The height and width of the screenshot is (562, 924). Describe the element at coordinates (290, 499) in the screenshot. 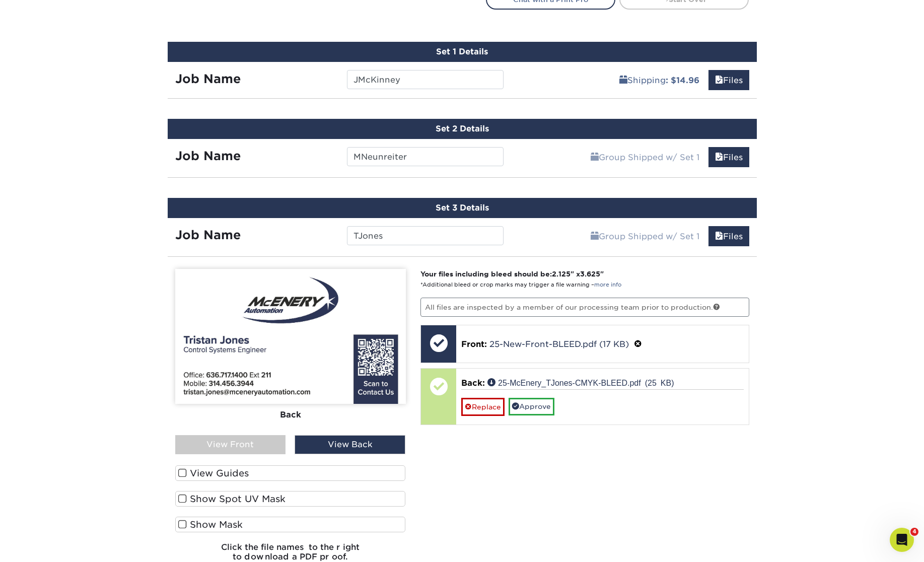

I see `label: Show Spot UV Mask` at that location.